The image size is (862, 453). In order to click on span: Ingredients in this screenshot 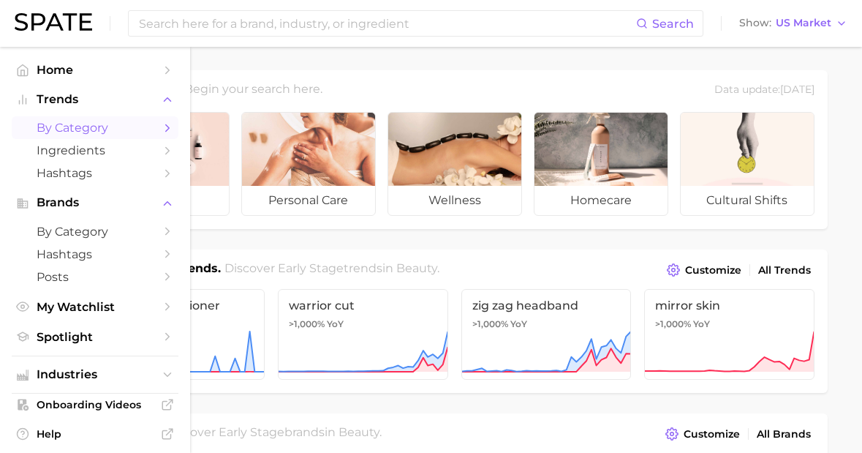, I will do `click(95, 150)`.